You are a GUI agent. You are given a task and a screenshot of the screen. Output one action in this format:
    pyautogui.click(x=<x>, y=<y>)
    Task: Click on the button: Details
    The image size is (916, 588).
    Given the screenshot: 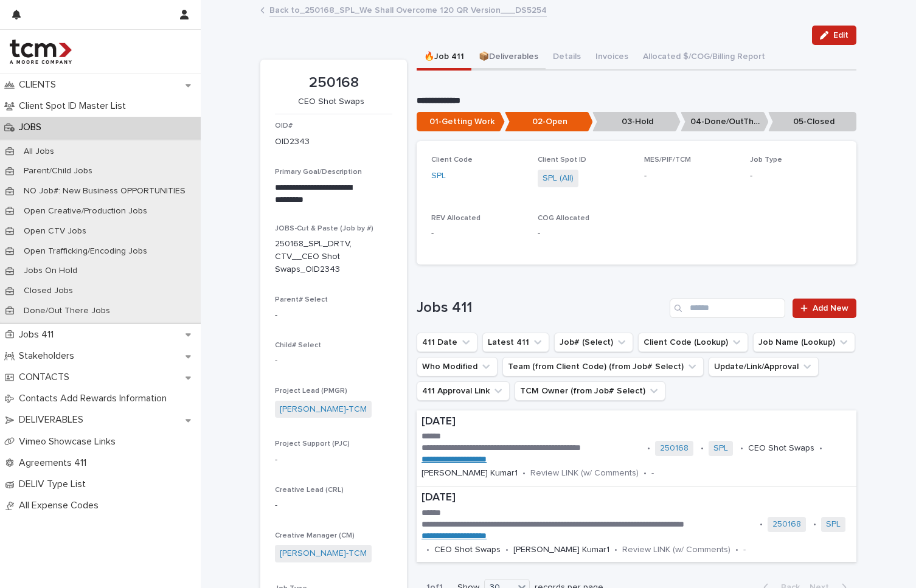 What is the action you would take?
    pyautogui.click(x=567, y=58)
    